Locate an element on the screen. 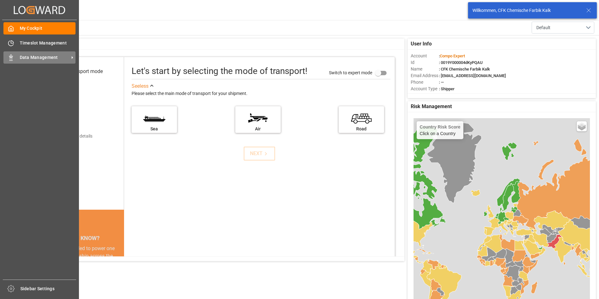 This screenshot has height=299, width=599. span: : Shipper is located at coordinates (447, 89).